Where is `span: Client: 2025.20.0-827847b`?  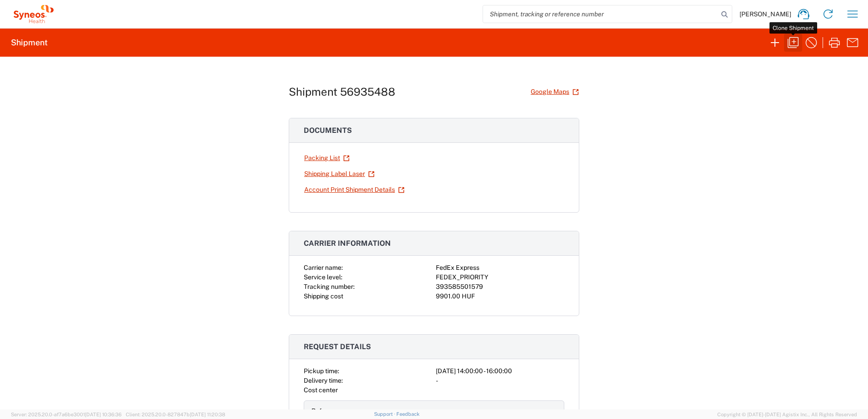 span: Client: 2025.20.0-827847b is located at coordinates (175, 415).